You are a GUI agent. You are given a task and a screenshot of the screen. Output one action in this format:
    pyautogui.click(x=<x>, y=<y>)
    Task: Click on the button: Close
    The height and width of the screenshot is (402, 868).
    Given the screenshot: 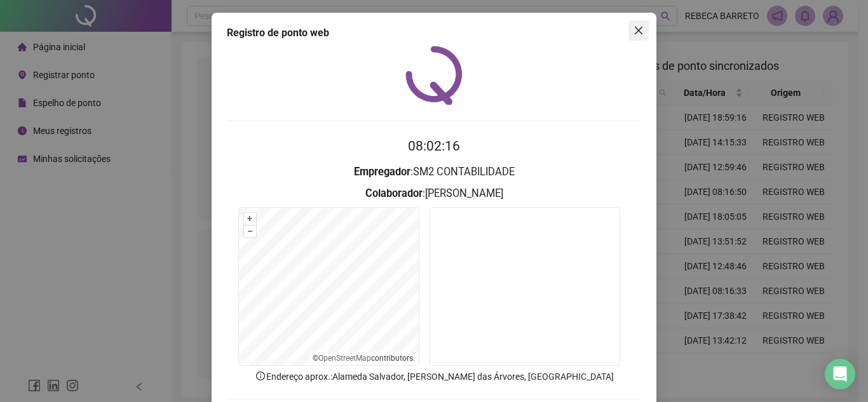 What is the action you would take?
    pyautogui.click(x=639, y=30)
    